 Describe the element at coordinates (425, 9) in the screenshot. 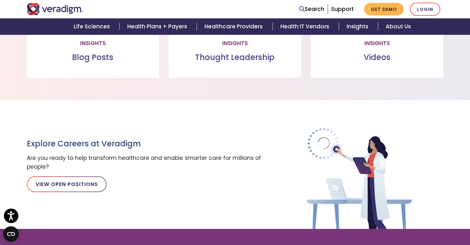

I see `a: Login` at that location.